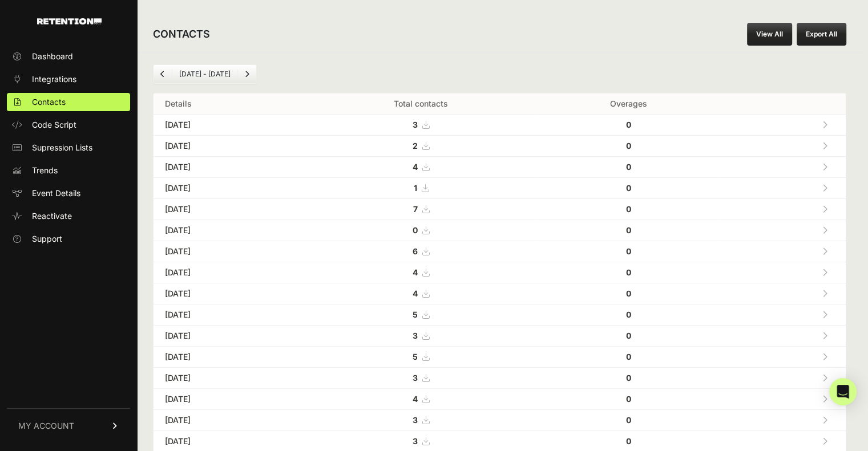 The width and height of the screenshot is (868, 451). I want to click on a: Trends, so click(68, 171).